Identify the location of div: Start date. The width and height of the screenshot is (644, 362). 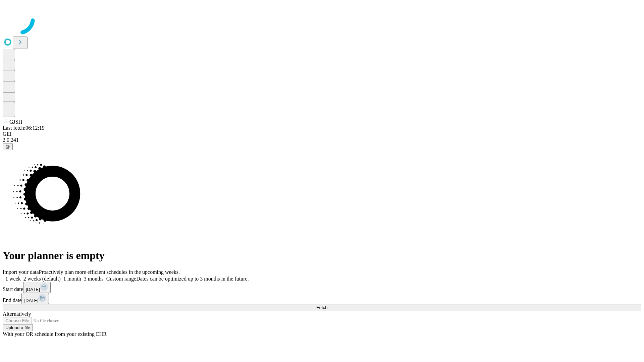
(322, 287).